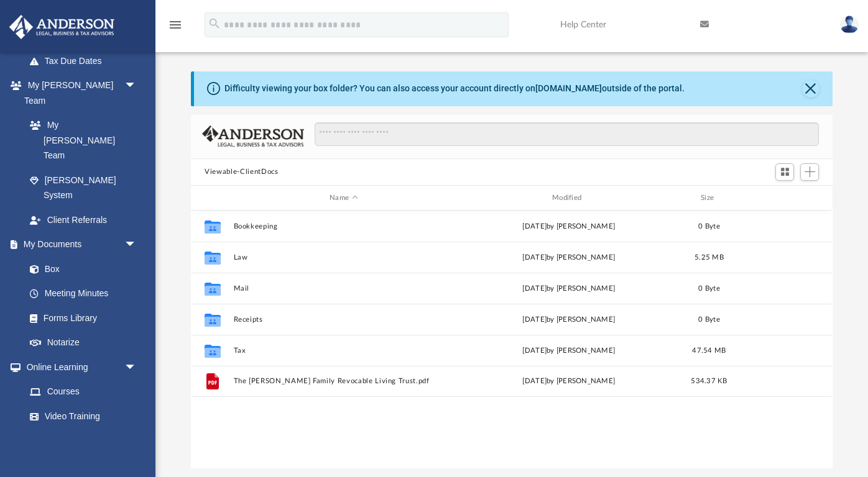  What do you see at coordinates (241, 172) in the screenshot?
I see `button: Viewable-ClientDocs` at bounding box center [241, 172].